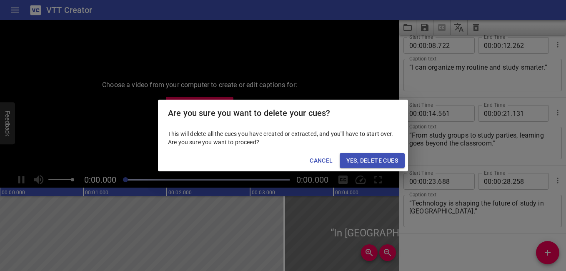  What do you see at coordinates (321, 160) in the screenshot?
I see `button: Cancel` at bounding box center [321, 160].